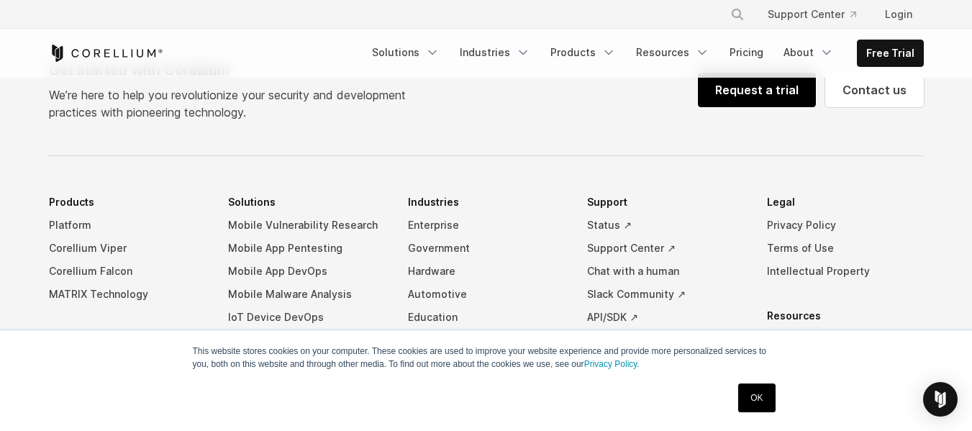  I want to click on a: About, so click(808, 53).